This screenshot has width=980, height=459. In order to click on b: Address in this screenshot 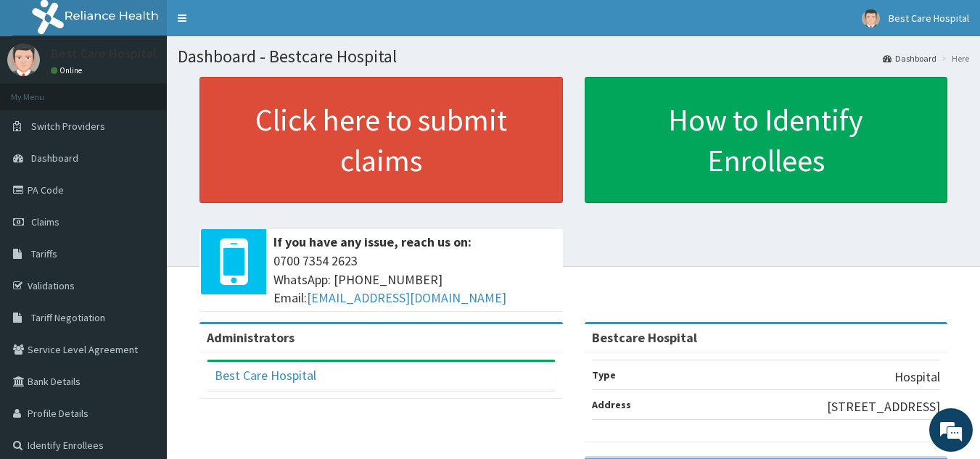, I will do `click(611, 405)`.